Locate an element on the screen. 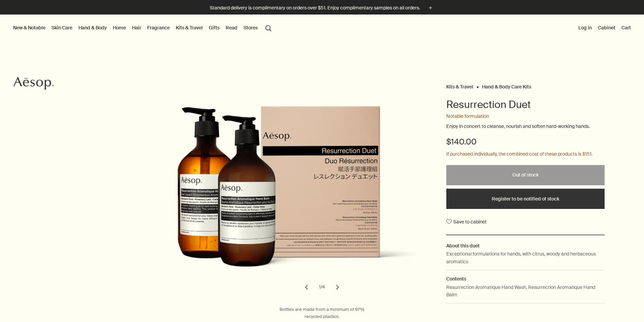  p: If purchased individually, the combined cost of these products is $151. is located at coordinates (519, 154).